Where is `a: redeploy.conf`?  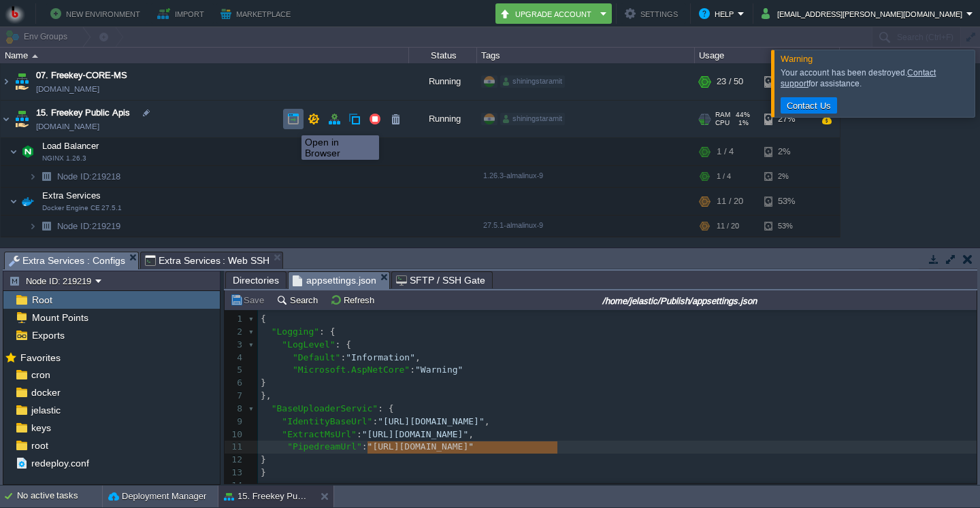
a: redeploy.conf is located at coordinates (60, 463).